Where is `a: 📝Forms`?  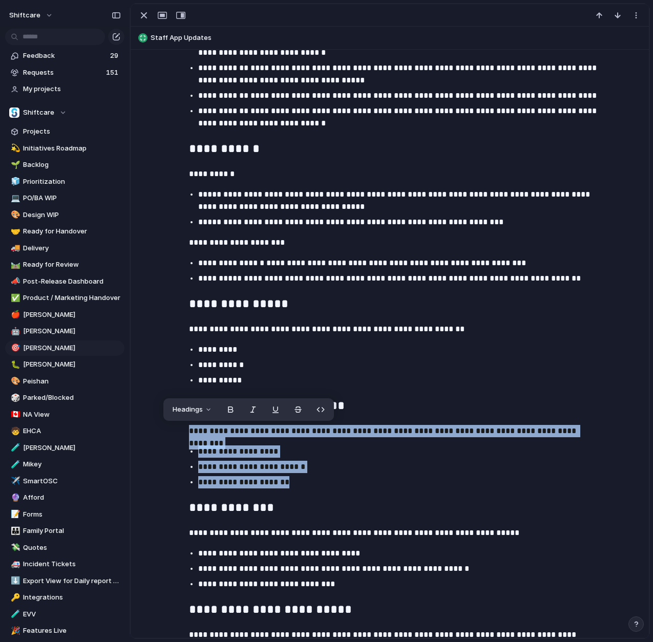
a: 📝Forms is located at coordinates (64, 514).